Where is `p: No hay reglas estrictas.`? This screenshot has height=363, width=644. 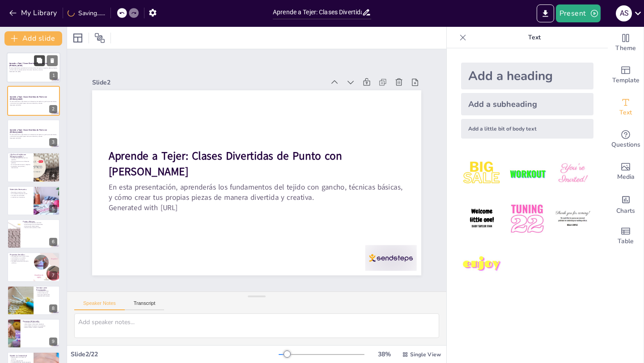
p: No hay reglas estrictas. is located at coordinates (20, 361).